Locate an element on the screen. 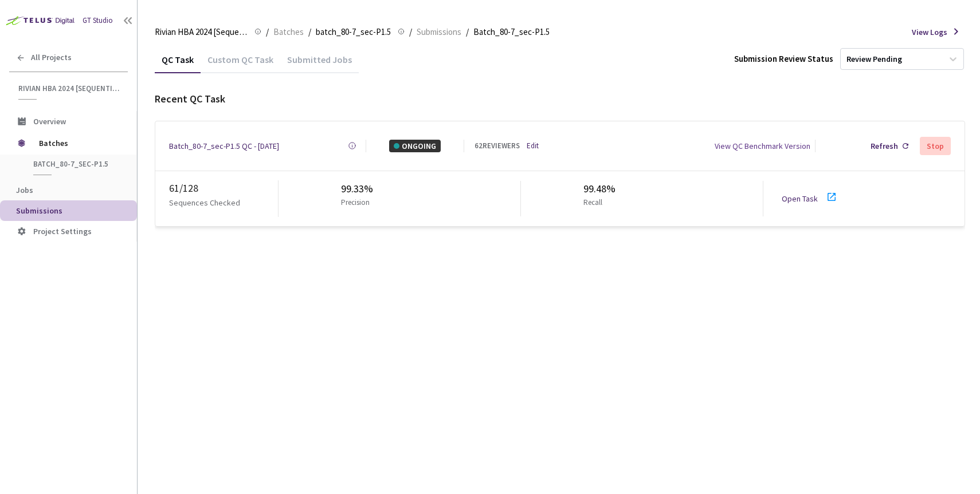  div: 99.33% is located at coordinates (358, 189).